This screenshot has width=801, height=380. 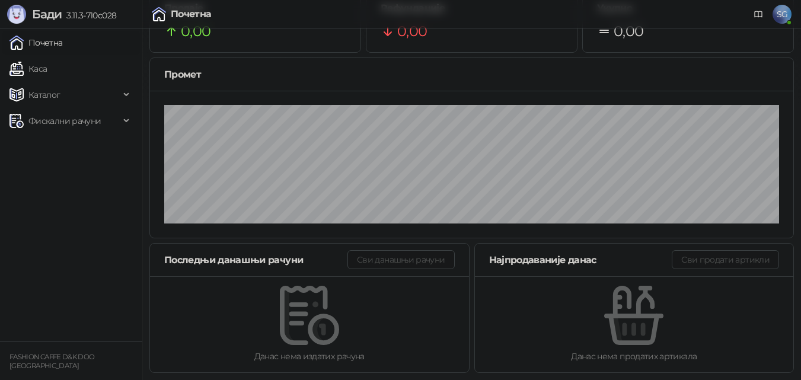 I want to click on div: Последњи данашњи рачуни, so click(x=255, y=260).